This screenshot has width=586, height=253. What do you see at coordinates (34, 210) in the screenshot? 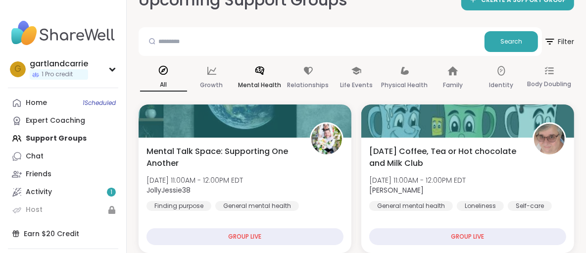
I see `div: Host` at bounding box center [34, 210].